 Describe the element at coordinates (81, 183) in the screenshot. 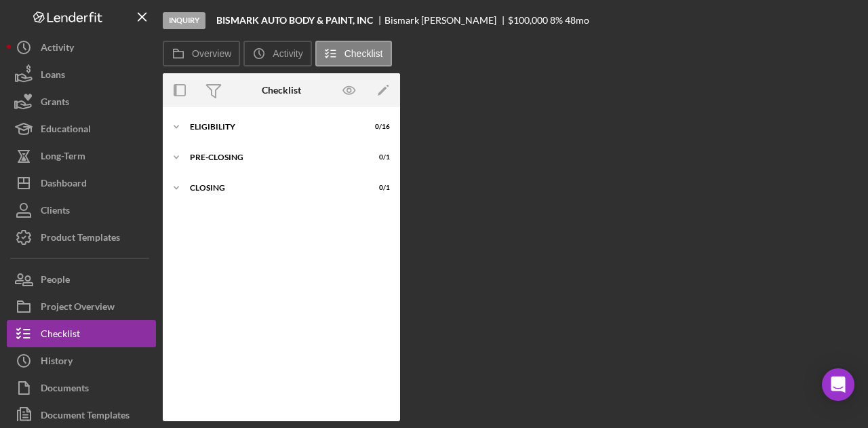

I see `a: Dashboard` at that location.